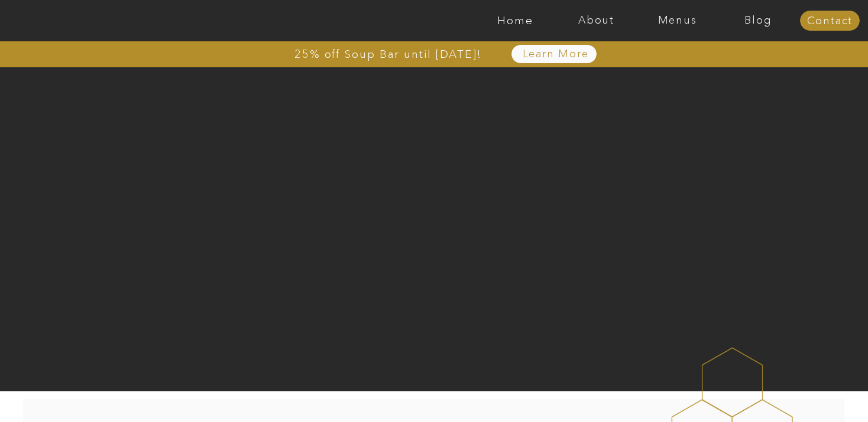  Describe the element at coordinates (596, 21) in the screenshot. I see `nav: About` at that location.